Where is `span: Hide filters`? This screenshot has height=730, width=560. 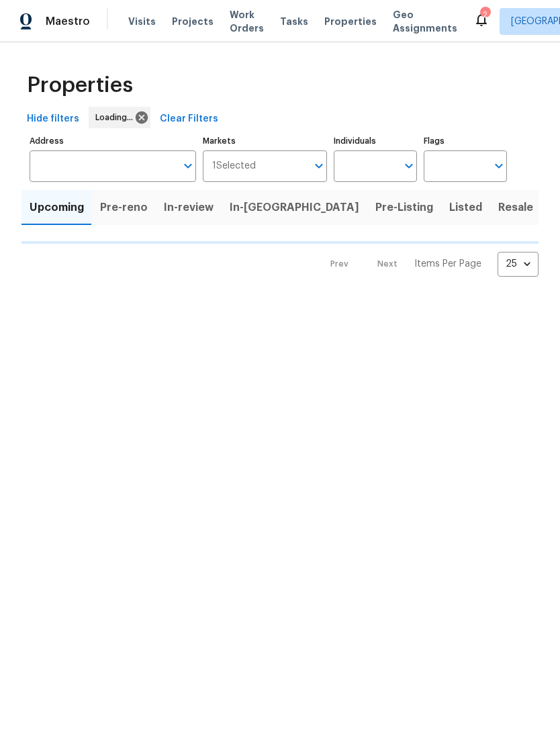 span: Hide filters is located at coordinates (53, 119).